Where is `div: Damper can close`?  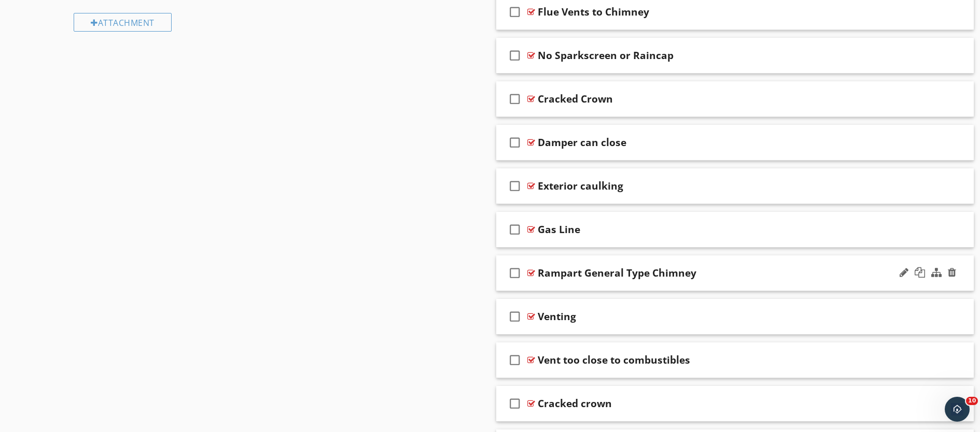 div: Damper can close is located at coordinates (582, 142).